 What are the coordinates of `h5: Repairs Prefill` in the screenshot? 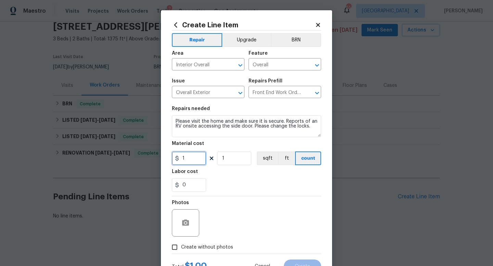 It's located at (265, 81).